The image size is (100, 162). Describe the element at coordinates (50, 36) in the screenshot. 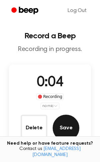

I see `h1: Record a Beep` at that location.